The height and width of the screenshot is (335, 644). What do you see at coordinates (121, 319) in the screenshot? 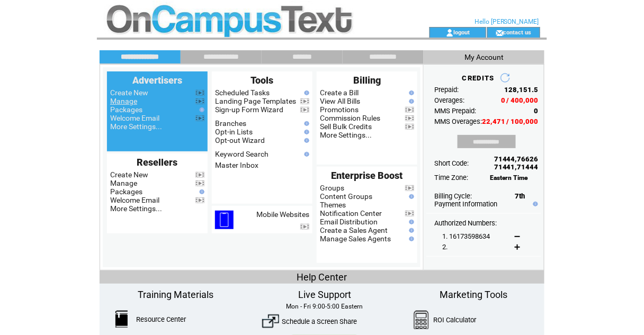
I see `img: ResourceCenter.png` at bounding box center [121, 319].